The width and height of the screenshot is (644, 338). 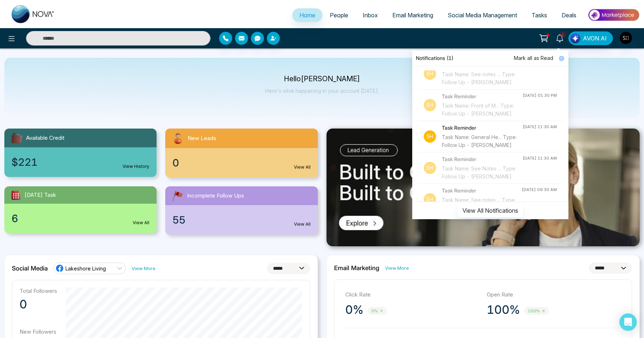 I want to click on span: New Leads, so click(x=202, y=138).